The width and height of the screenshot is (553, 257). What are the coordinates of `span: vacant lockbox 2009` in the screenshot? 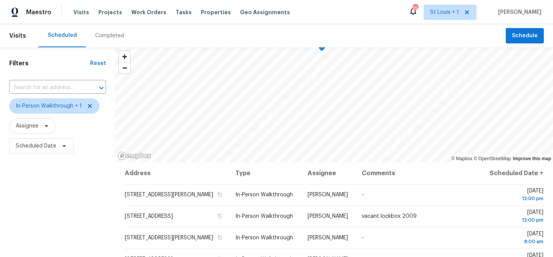 It's located at (389, 216).